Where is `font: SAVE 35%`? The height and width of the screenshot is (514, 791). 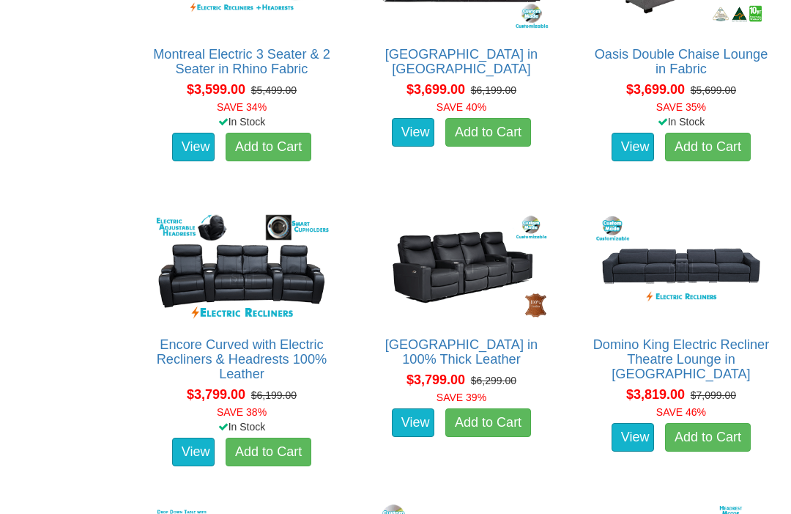 font: SAVE 35% is located at coordinates (681, 107).